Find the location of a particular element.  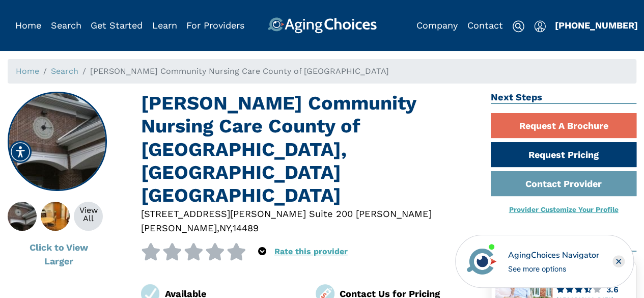

a: 3.6 is located at coordinates (594, 290).